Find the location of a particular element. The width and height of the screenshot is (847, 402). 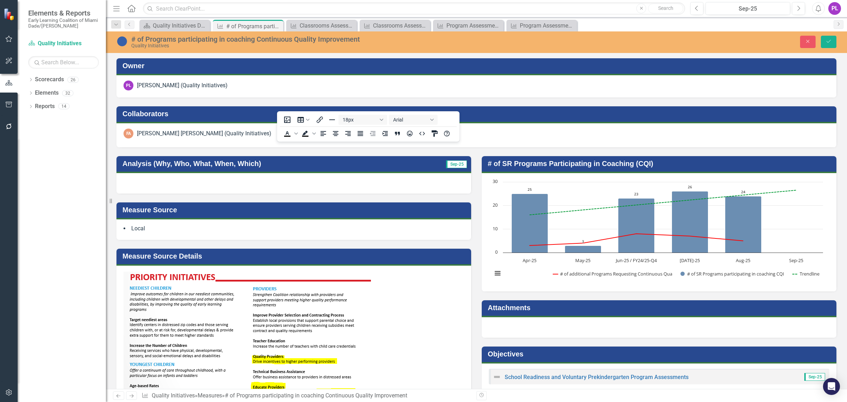

button: Align left is located at coordinates (323, 133).